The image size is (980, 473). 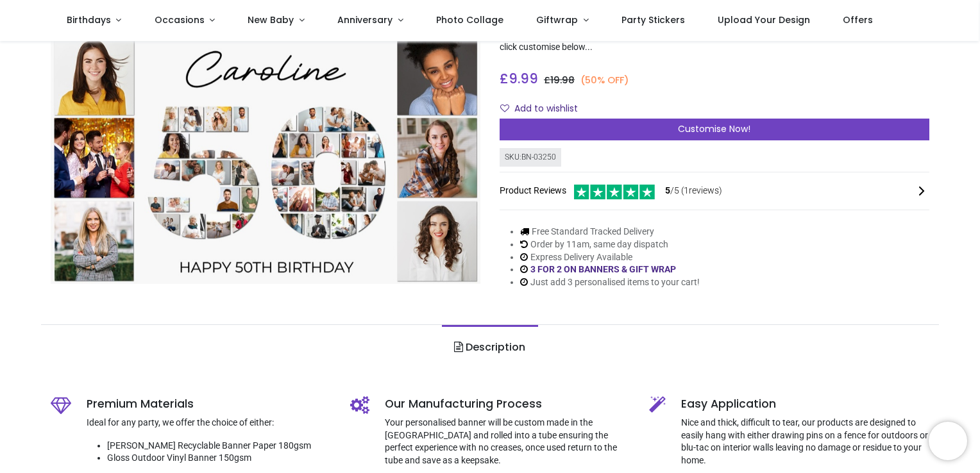 What do you see at coordinates (805, 442) in the screenshot?
I see `p: Nice and thick, difficult to tear, our products are designed to easily hang with either drawing p...` at bounding box center [805, 442].